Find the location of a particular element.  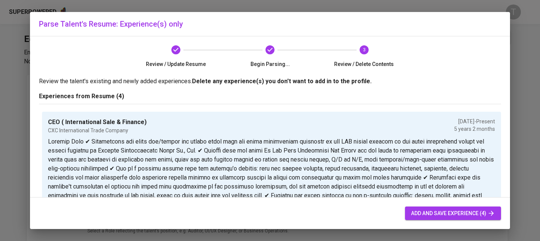

p: Review the talent's existing and newly added experiences. is located at coordinates (270, 81).